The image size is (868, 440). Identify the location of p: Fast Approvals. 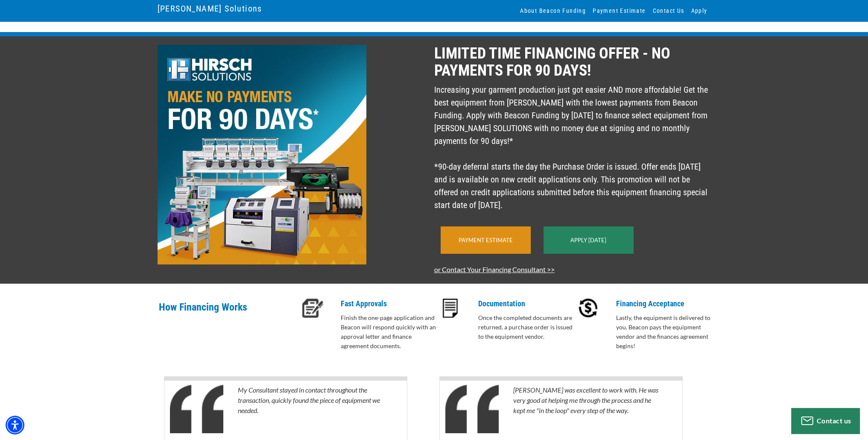
(390, 303).